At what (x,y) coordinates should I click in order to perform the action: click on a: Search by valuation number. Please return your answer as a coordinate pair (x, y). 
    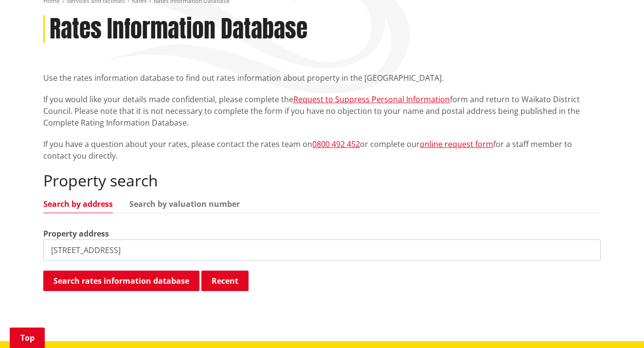
    Looking at the image, I should click on (184, 204).